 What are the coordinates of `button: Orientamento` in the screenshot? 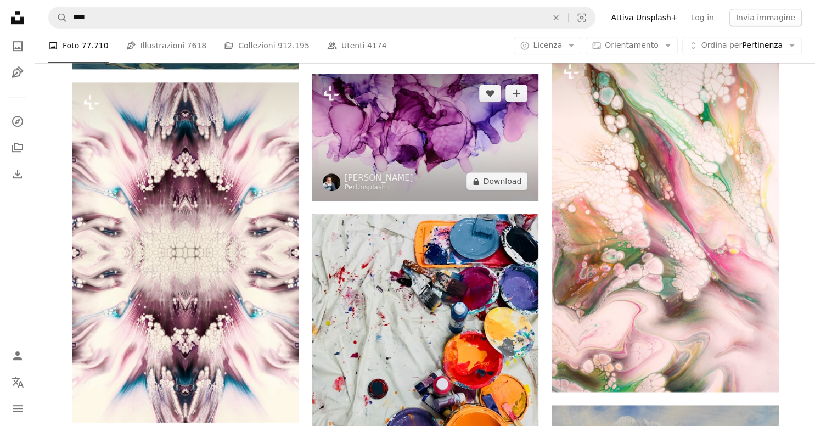 It's located at (631, 46).